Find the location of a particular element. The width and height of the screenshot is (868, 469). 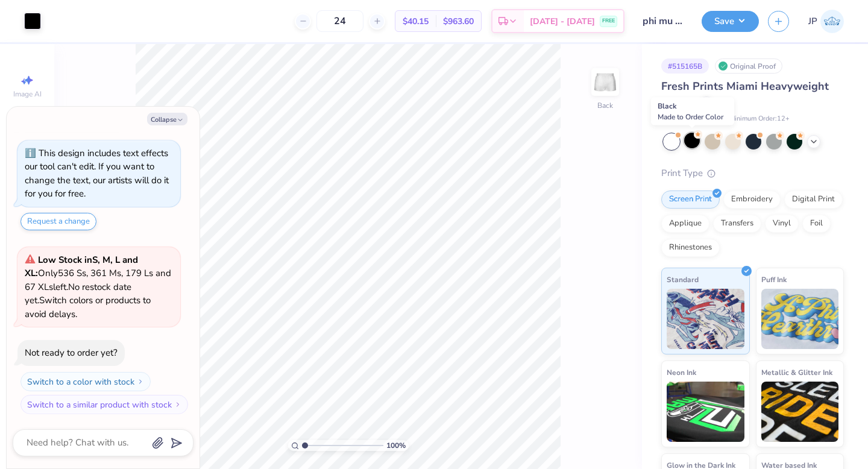

div: # 515165B is located at coordinates (685, 65).